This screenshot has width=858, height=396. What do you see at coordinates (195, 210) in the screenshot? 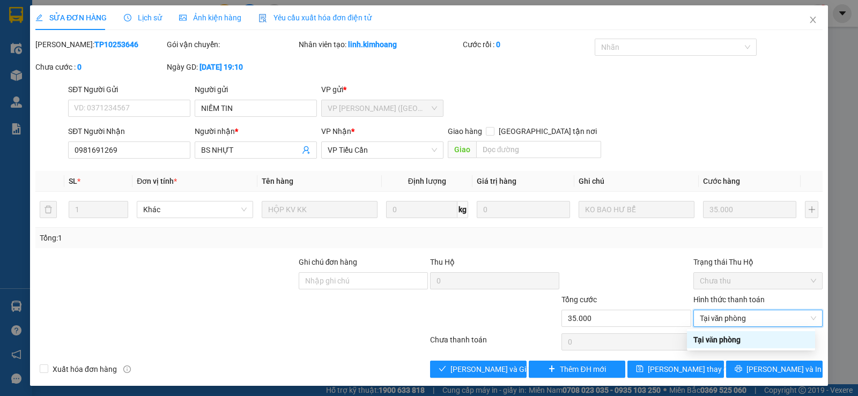
I see `span: Khác` at bounding box center [195, 210].